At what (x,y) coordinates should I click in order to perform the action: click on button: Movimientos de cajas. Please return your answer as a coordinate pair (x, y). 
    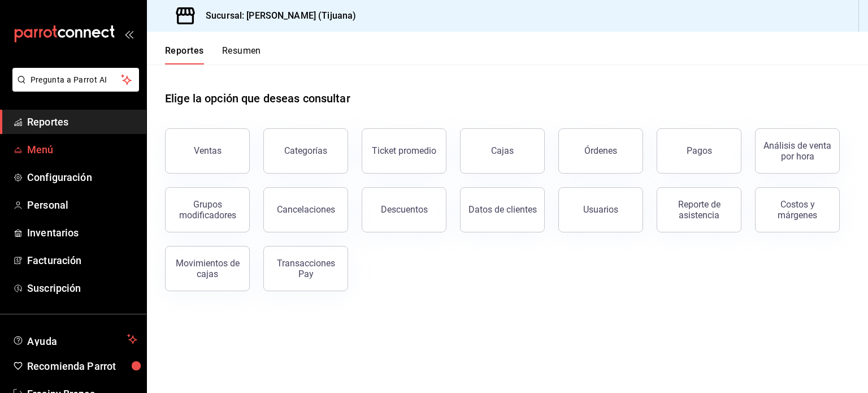
    Looking at the image, I should click on (208, 268).